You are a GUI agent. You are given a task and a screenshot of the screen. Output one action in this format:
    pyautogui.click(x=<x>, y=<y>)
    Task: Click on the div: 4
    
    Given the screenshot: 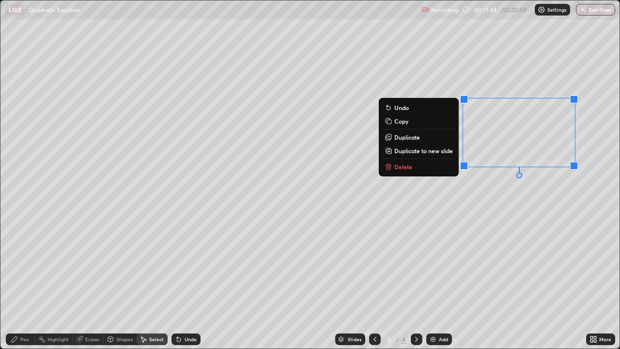 What is the action you would take?
    pyautogui.click(x=404, y=339)
    